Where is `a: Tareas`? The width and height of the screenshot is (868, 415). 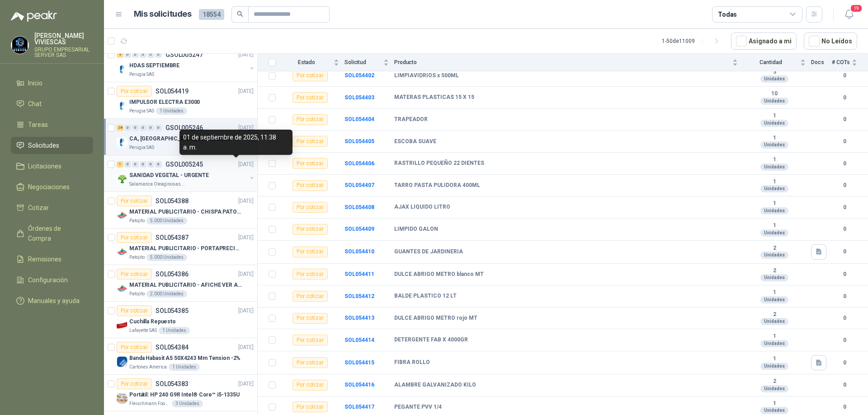
a: Tareas is located at coordinates (52, 125).